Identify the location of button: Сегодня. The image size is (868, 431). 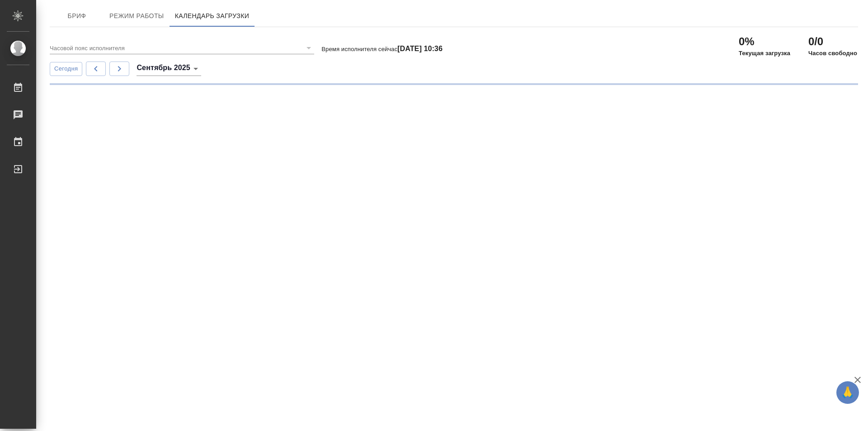
(66, 68).